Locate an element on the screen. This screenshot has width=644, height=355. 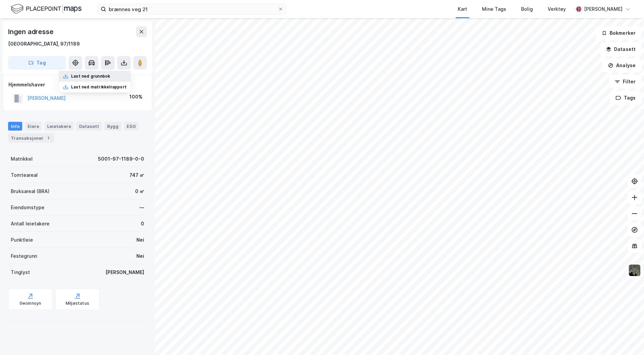
input: Søk på adresse, matrikkel, gårdeiere, leietakere eller personer is located at coordinates (192, 9).